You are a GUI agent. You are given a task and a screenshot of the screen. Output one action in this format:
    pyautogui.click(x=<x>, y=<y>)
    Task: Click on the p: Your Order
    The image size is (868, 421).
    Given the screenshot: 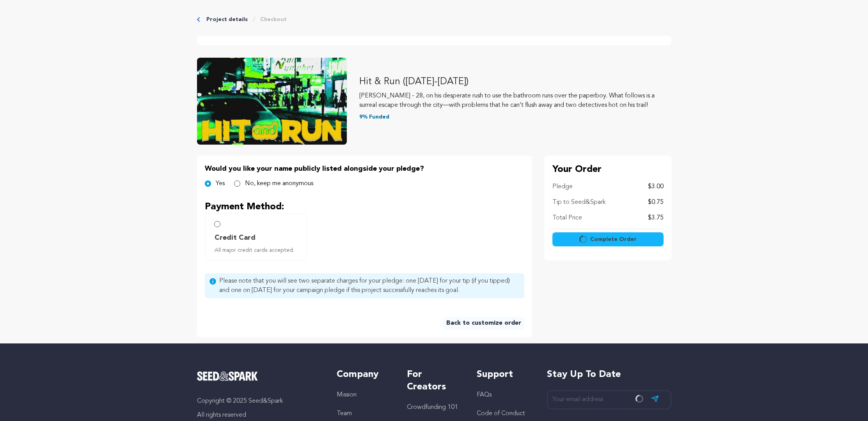 What is the action you would take?
    pyautogui.click(x=608, y=170)
    